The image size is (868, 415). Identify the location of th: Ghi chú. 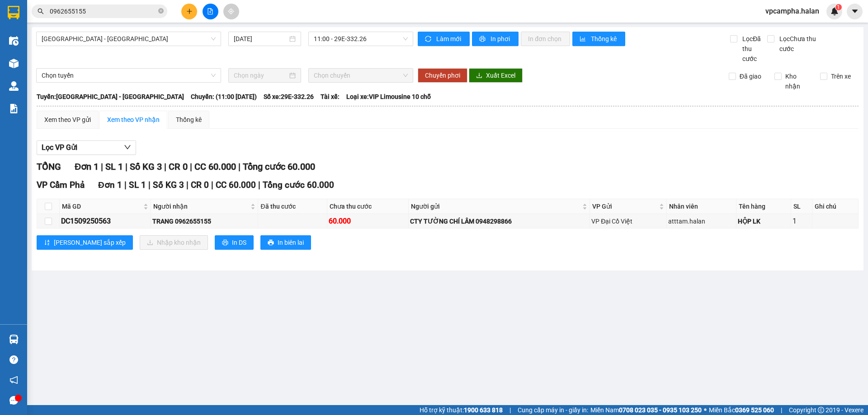
(835, 207).